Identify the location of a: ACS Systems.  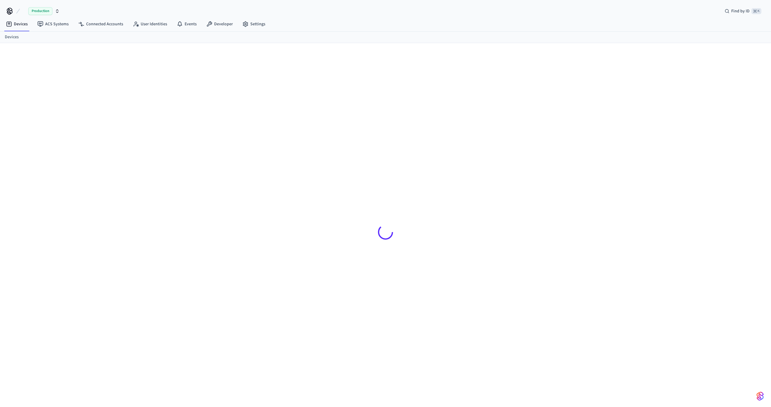
(53, 24).